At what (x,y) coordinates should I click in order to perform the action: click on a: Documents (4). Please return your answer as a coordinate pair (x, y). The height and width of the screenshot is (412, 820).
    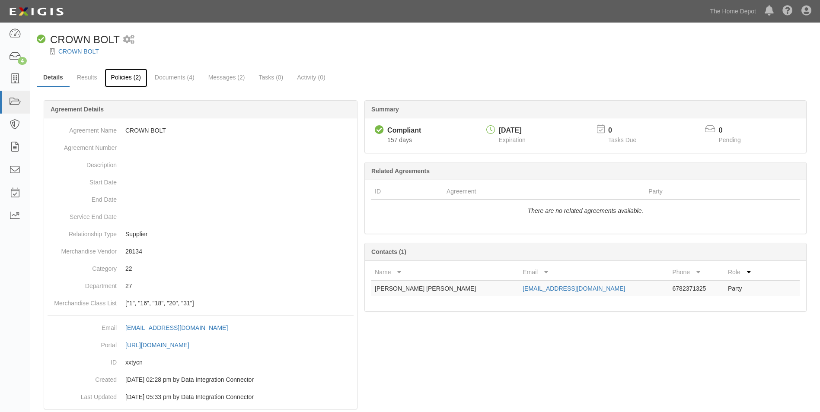
    Looking at the image, I should click on (175, 77).